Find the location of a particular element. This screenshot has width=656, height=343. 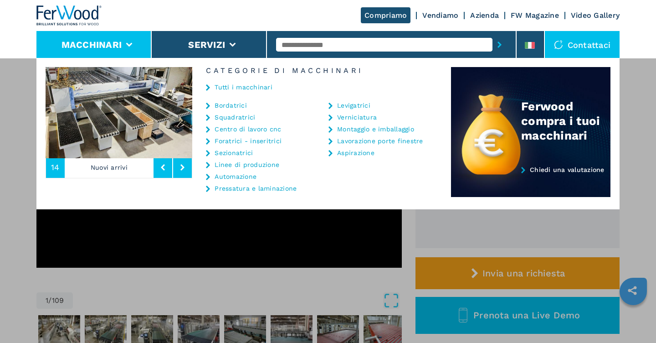

a: Tutti i macchinari is located at coordinates (243, 87).